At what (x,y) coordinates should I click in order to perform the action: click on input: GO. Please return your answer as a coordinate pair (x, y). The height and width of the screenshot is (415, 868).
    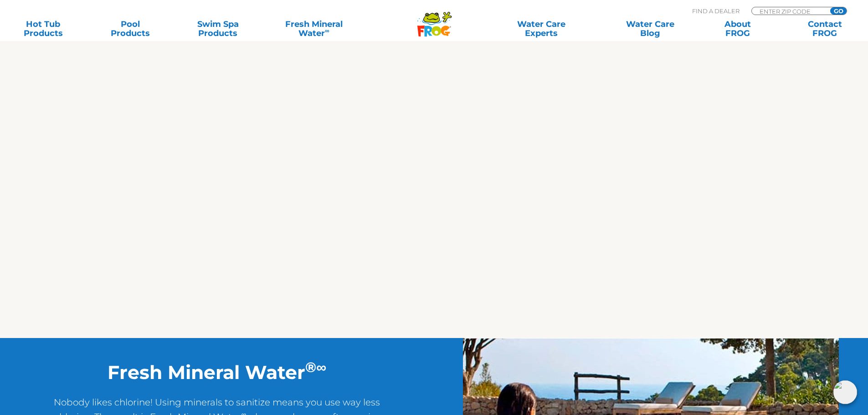
    Looking at the image, I should click on (838, 11).